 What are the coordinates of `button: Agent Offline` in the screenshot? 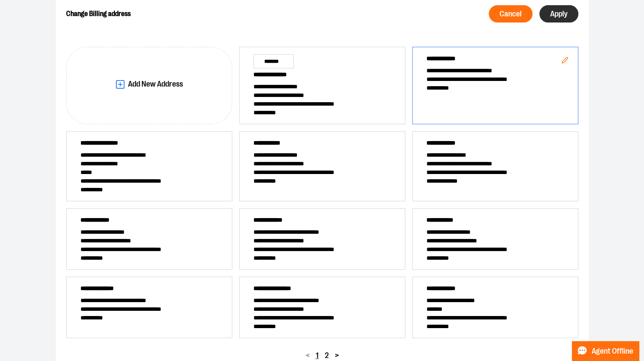 It's located at (606, 351).